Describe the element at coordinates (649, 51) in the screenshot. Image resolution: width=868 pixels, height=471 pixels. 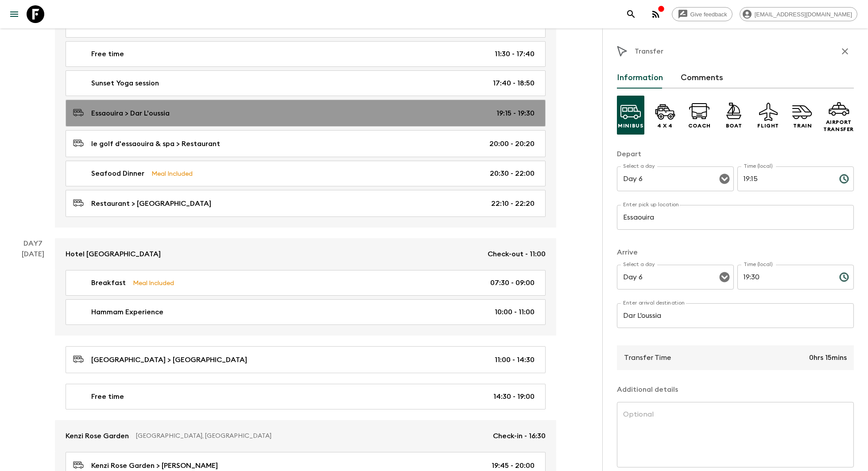
I see `p: Transfer` at that location.